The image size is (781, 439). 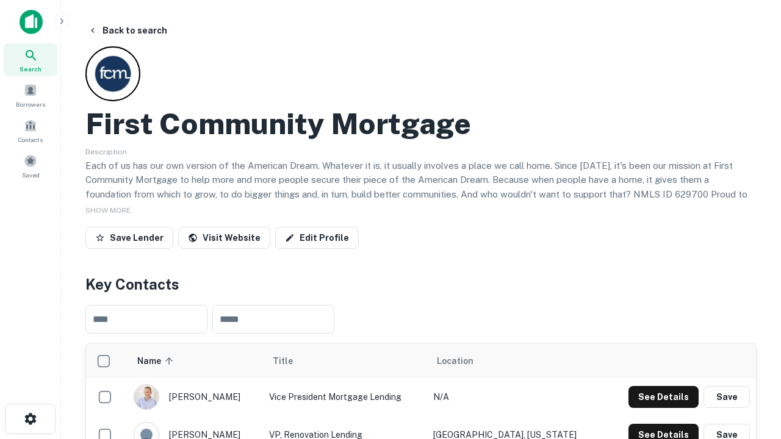 What do you see at coordinates (515, 361) in the screenshot?
I see `th: Location` at bounding box center [515, 361].